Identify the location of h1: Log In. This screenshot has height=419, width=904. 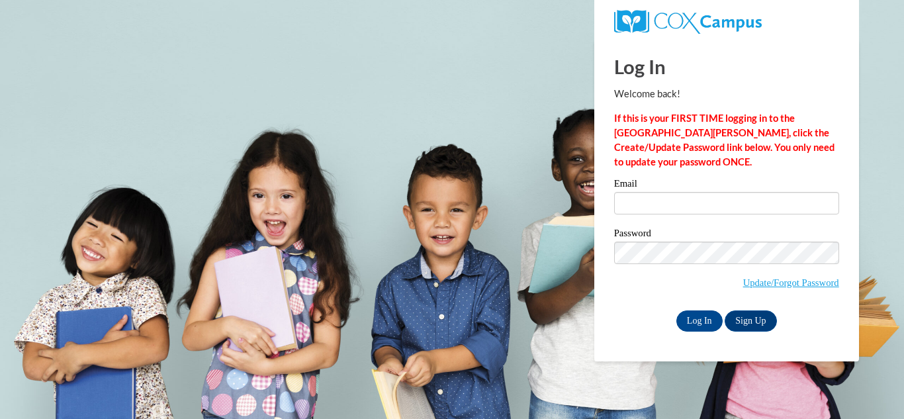
(726, 66).